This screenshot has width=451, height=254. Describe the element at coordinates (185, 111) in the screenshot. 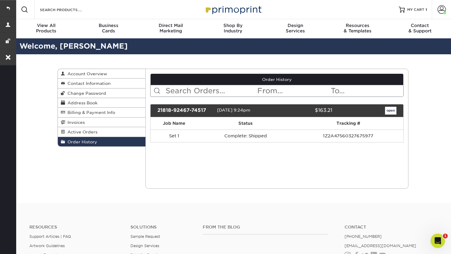

I see `div: 21818-92467-74517` at that location.